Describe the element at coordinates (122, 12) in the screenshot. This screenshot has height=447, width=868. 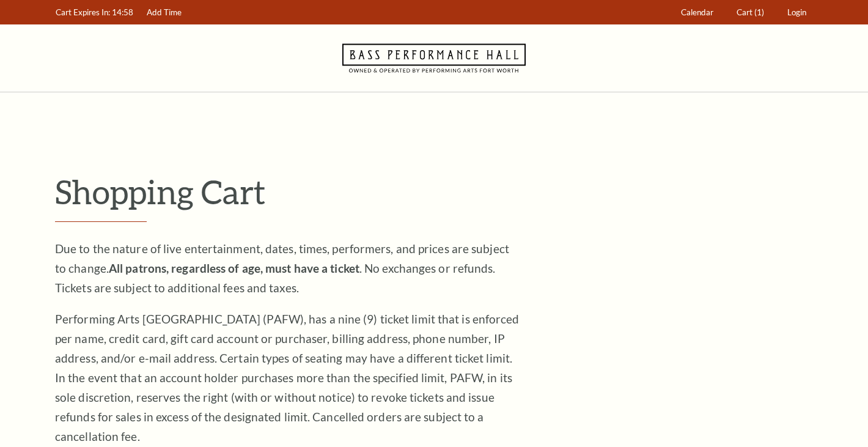
I see `span: 14:58` at that location.